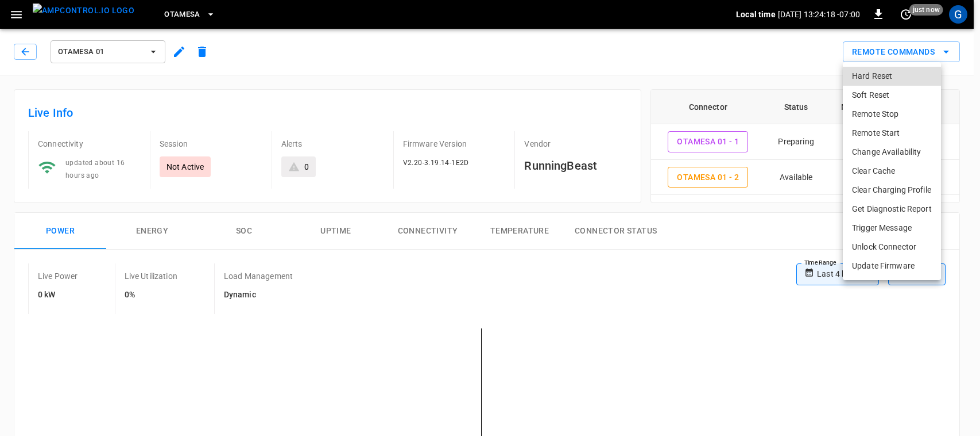 Image resolution: width=980 pixels, height=436 pixels. Describe the element at coordinates (891, 208) in the screenshot. I see `li: Get Diagnostic Report` at that location.